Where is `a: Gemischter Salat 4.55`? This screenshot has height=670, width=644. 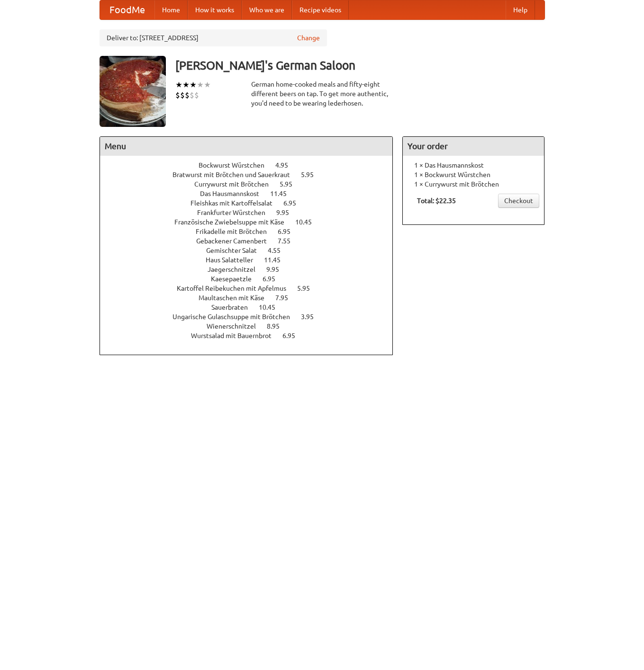
a: Gemischter Salat 4.55 is located at coordinates (252, 250).